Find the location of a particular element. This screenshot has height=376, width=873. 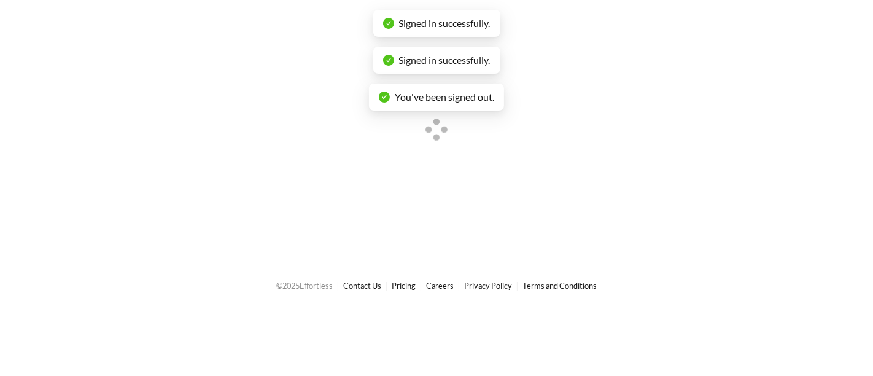

a: Careers is located at coordinates (440, 285).